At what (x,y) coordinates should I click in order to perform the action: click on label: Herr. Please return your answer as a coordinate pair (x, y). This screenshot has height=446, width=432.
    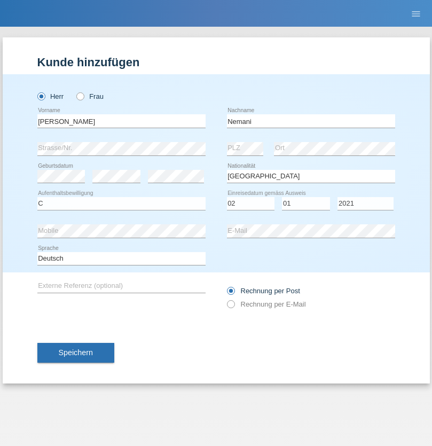
    Looking at the image, I should click on (51, 96).